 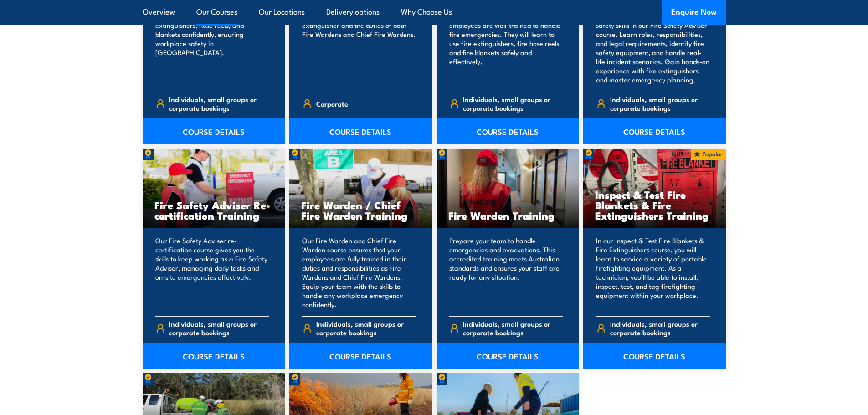 What do you see at coordinates (359, 43) in the screenshot?
I see `p: Our Fire Combo Awareness Day includes training on how to use a fire extinguisher and the duties o...` at bounding box center [359, 43].